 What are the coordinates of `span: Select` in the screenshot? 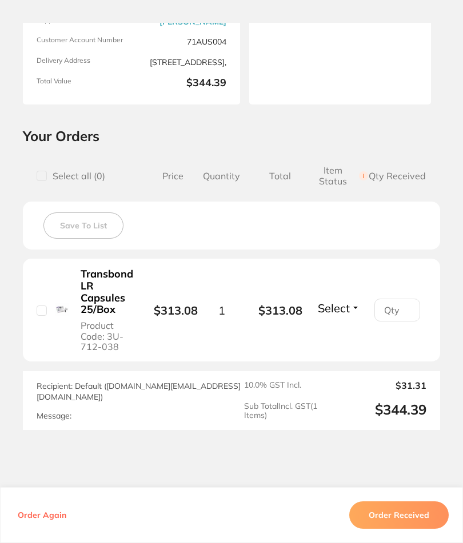 It's located at (334, 308).